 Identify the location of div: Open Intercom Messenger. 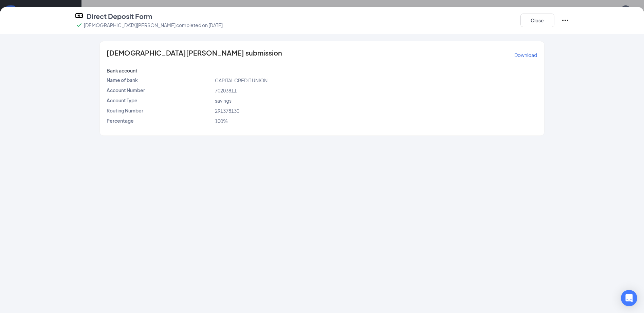
(629, 298).